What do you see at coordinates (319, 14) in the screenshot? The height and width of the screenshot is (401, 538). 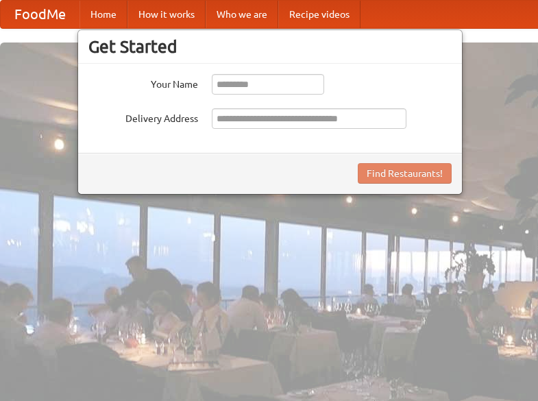 I see `a: Recipe videos` at bounding box center [319, 14].